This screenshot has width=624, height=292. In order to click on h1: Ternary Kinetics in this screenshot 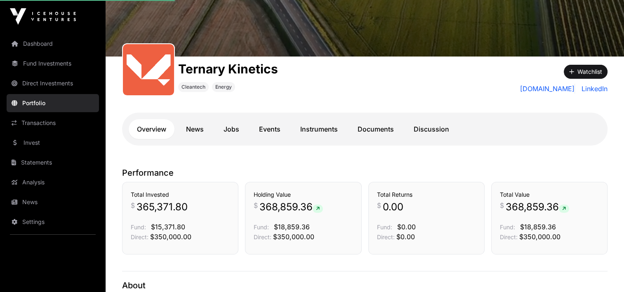, I will do `click(228, 69)`.